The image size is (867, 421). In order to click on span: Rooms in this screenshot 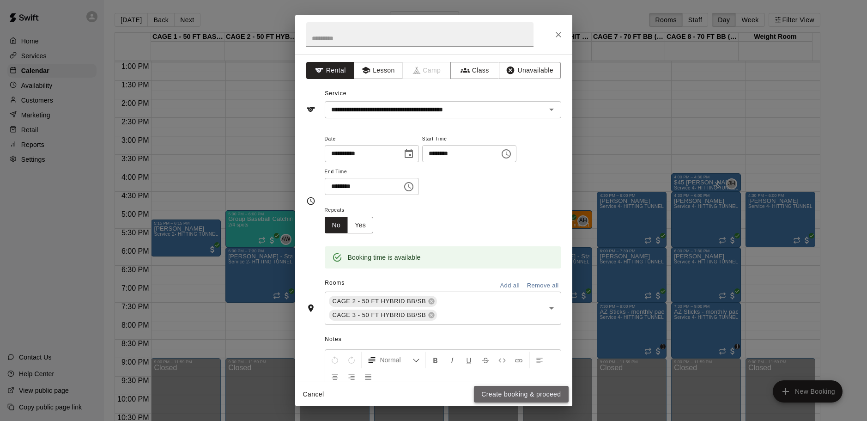, I will do `click(334, 283)`.